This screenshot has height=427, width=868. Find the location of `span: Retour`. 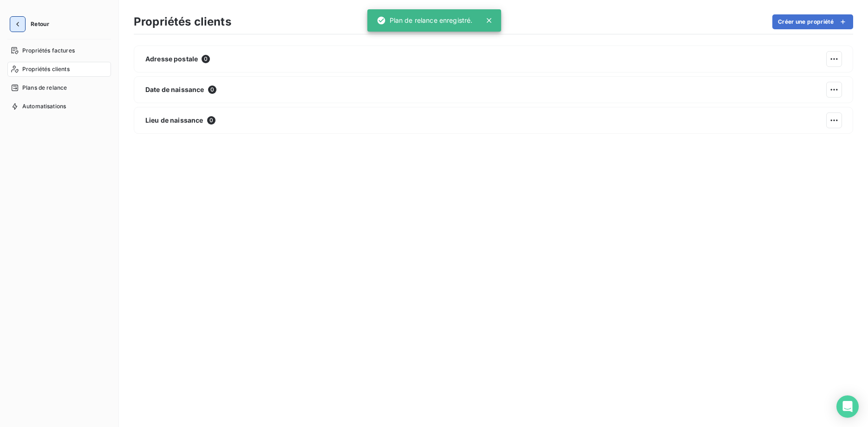

span: Retour is located at coordinates (40, 24).